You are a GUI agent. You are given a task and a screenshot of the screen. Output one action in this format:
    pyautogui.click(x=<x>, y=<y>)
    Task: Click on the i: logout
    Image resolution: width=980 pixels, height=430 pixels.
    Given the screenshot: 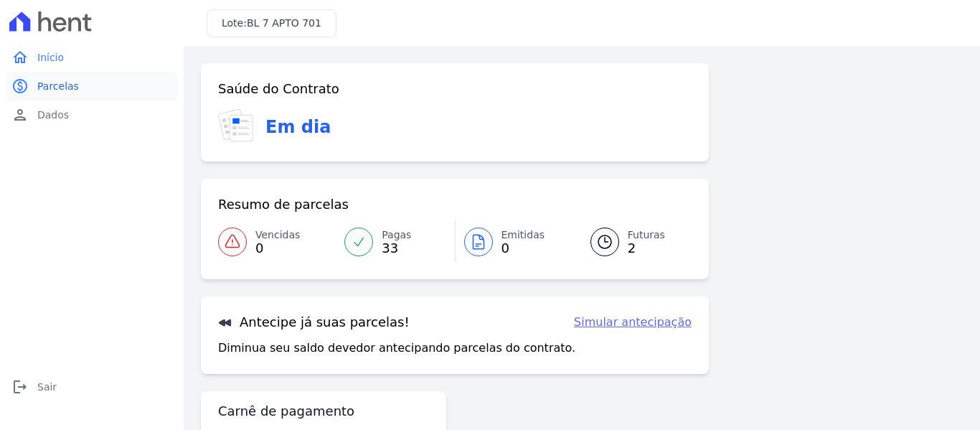 What is the action you would take?
    pyautogui.click(x=20, y=387)
    